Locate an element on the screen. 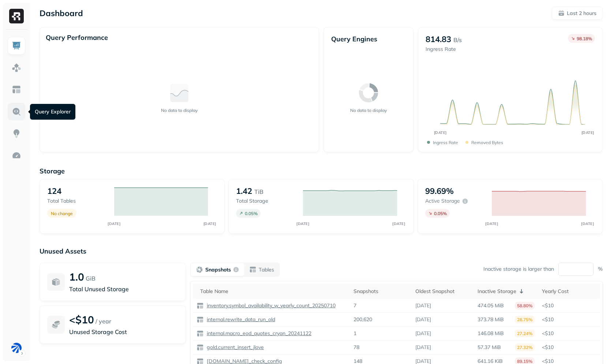 The image size is (610, 364). img: Assets is located at coordinates (16, 67).